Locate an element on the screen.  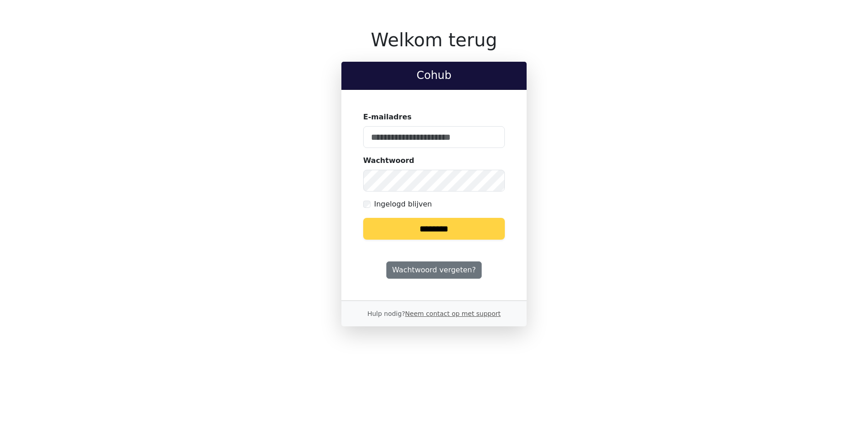
label: E-mailadres is located at coordinates (387, 117).